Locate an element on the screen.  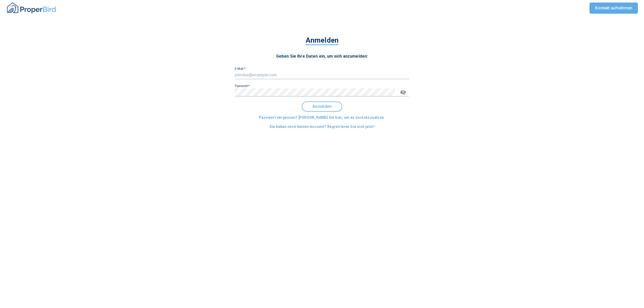
span: Sie haben noch keinen Account? Registrieren Sie sich jetzt! is located at coordinates (322, 126).